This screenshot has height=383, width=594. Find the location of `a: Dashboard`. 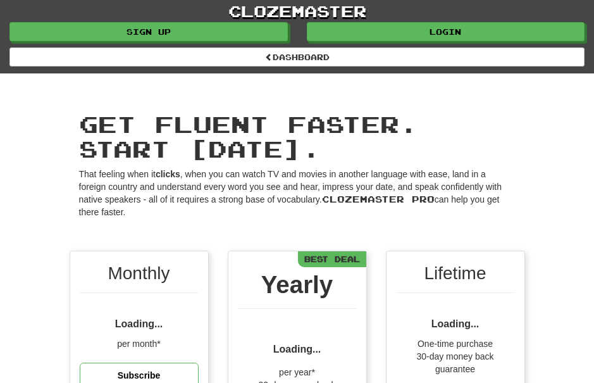

a: Dashboard is located at coordinates (297, 57).